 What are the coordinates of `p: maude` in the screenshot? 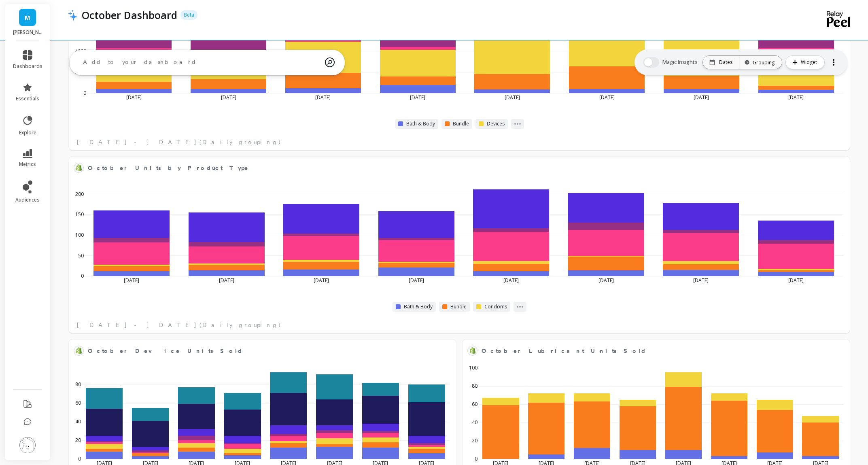 It's located at (27, 33).